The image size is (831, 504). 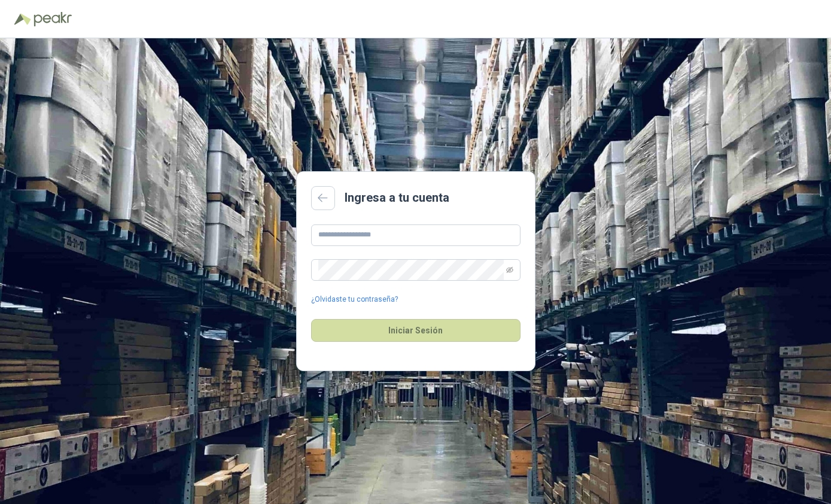 What do you see at coordinates (354, 299) in the screenshot?
I see `a: ¿Olvidaste tu contraseña?` at bounding box center [354, 299].